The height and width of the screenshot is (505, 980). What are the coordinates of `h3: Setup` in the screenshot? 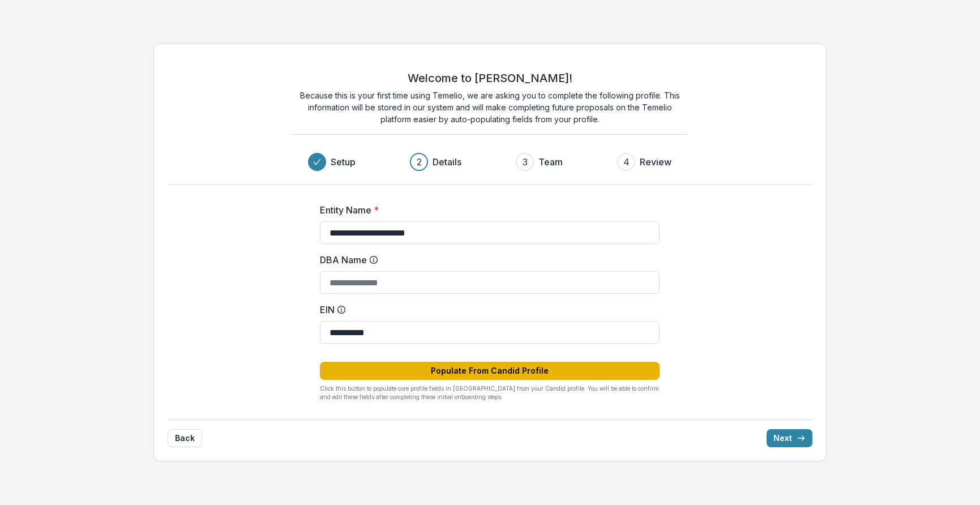 It's located at (343, 162).